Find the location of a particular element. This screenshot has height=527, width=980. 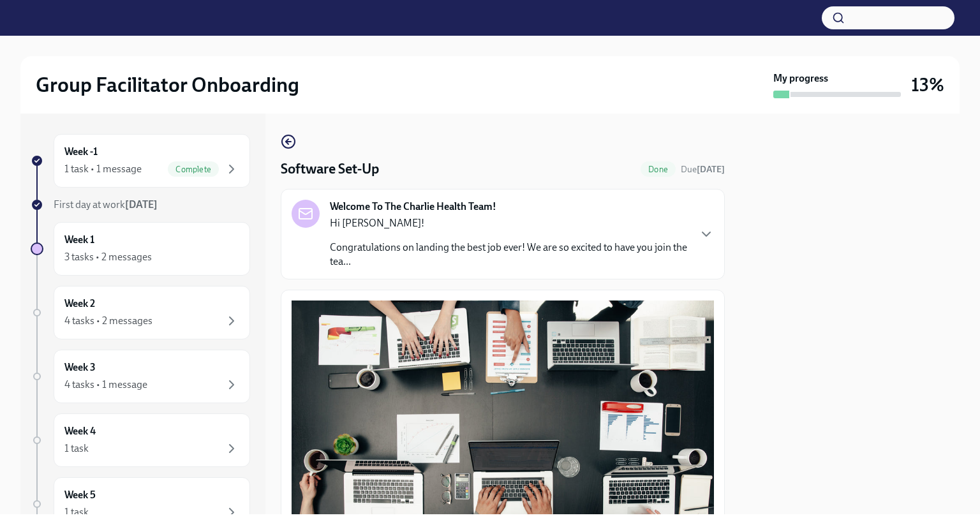

span: Complete is located at coordinates (193, 169).